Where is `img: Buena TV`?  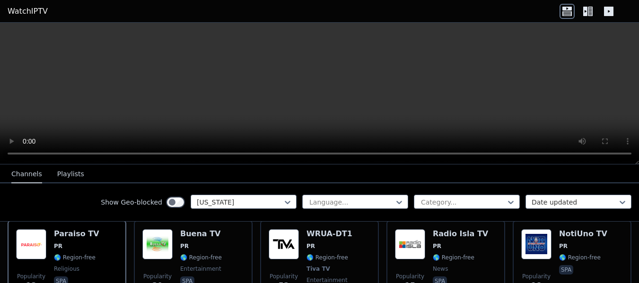 img: Buena TV is located at coordinates (157, 244).